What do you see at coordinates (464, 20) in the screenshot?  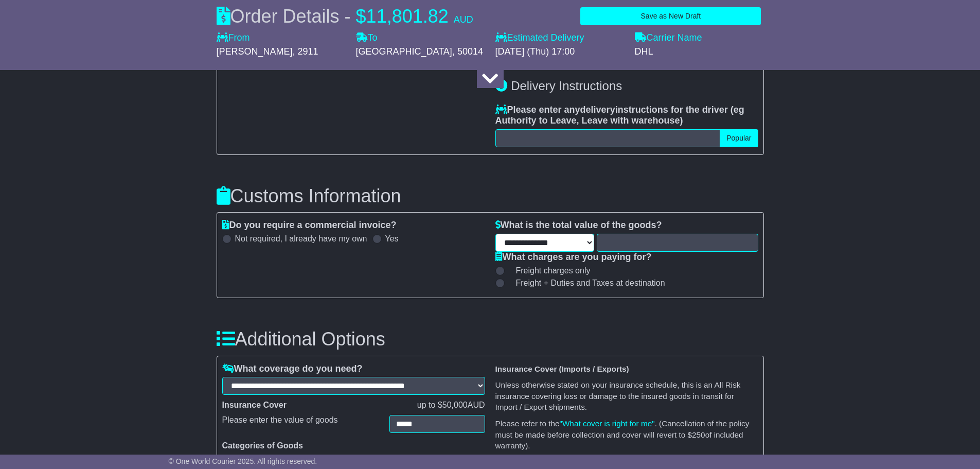 I see `span: AUD` at bounding box center [464, 20].